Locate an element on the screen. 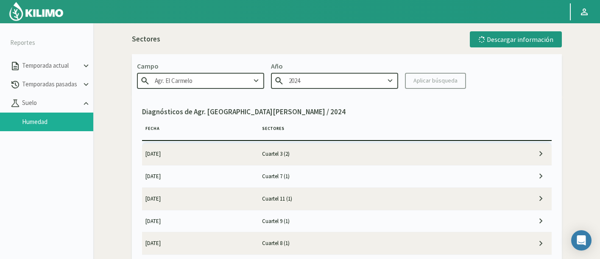 The image size is (600, 259). td: Cuartel 9 (1) is located at coordinates (376, 221).